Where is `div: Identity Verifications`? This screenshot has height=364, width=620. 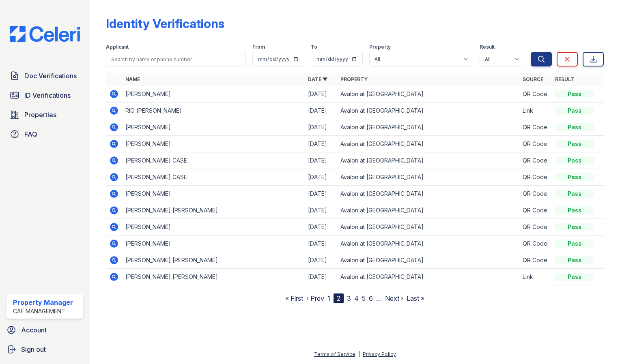 div: Identity Verifications is located at coordinates (165, 23).